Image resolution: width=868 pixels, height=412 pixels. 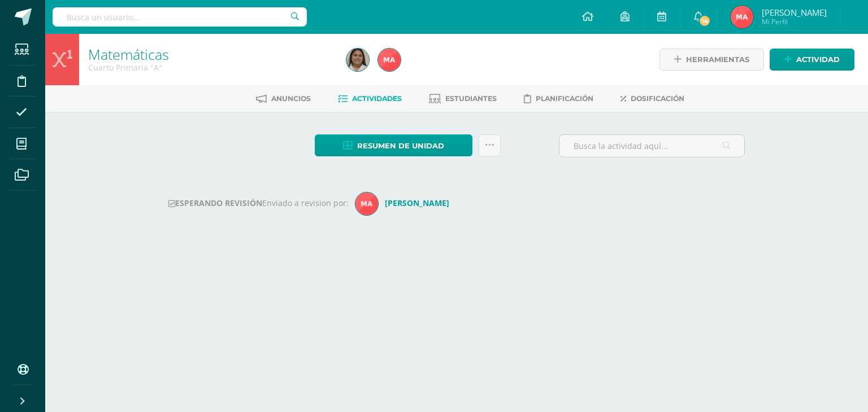 I want to click on span: Enviado a revision por:, so click(x=305, y=203).